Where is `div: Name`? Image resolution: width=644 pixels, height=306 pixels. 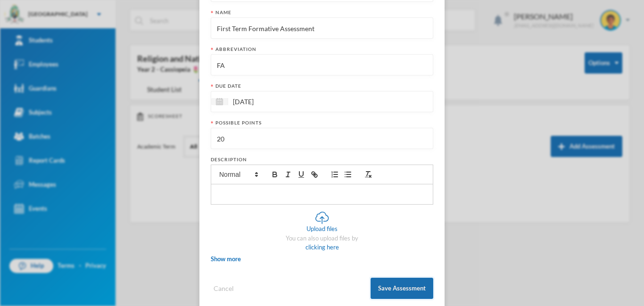 div: Name is located at coordinates (322, 12).